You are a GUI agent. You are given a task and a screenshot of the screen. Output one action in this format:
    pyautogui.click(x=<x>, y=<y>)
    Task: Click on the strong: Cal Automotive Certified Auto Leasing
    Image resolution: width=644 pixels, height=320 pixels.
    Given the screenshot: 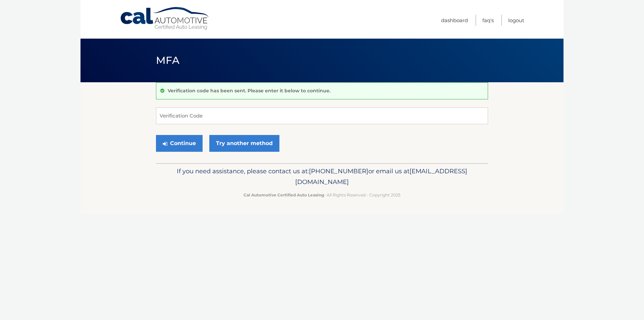 What is the action you would take?
    pyautogui.click(x=284, y=195)
    